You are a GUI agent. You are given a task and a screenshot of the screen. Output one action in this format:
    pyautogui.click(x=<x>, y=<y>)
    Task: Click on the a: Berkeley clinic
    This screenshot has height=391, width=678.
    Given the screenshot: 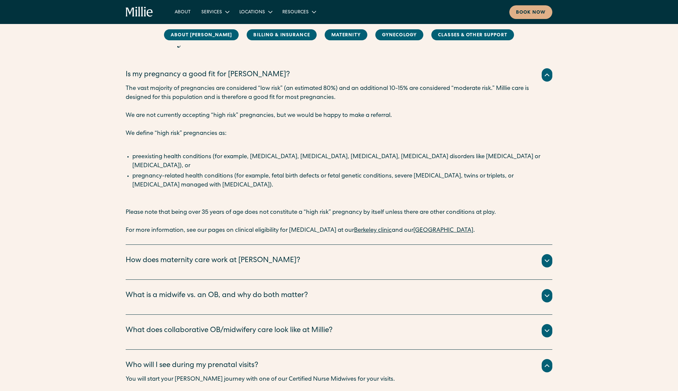 What is the action you would take?
    pyautogui.click(x=373, y=231)
    